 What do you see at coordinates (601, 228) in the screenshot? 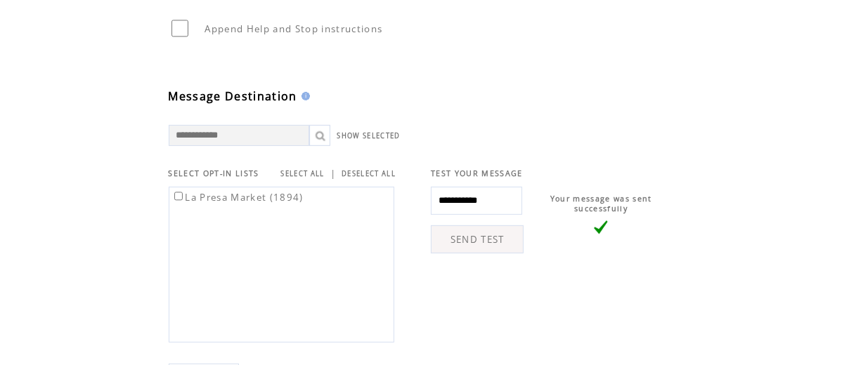
I see `img: vLarge.png` at bounding box center [601, 228].